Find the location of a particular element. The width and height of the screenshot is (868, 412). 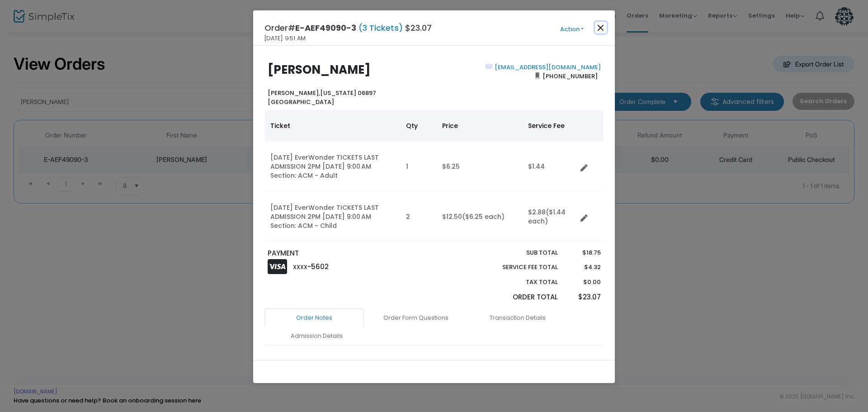

h4: Order# $23.07 is located at coordinates (348, 27).